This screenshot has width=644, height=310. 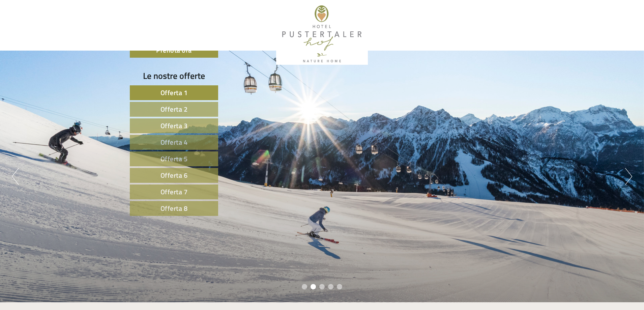 I want to click on button: Previous, so click(x=15, y=176).